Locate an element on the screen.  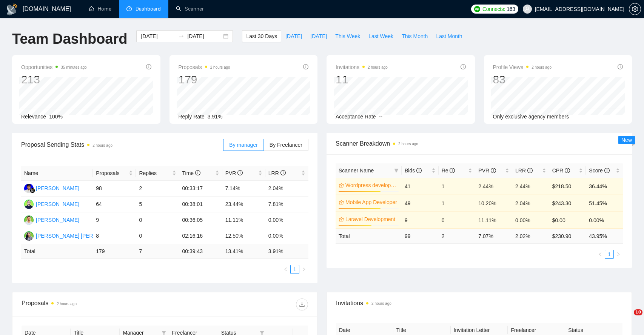
td: 2 is located at coordinates (157, 188).